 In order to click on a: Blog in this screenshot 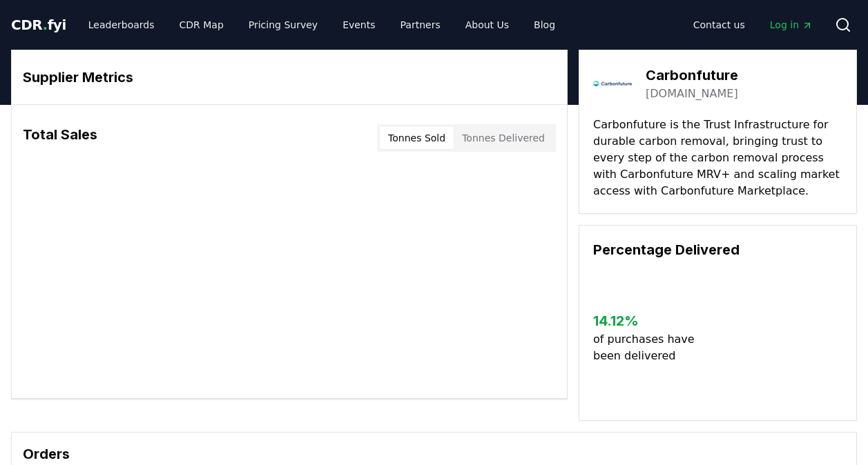, I will do `click(544, 25)`.